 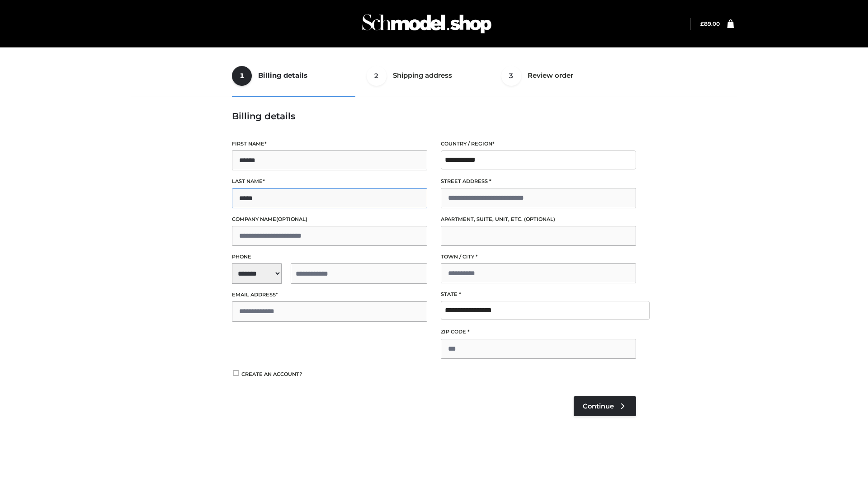 What do you see at coordinates (330, 219) in the screenshot?
I see `label: Company name` at bounding box center [330, 219].